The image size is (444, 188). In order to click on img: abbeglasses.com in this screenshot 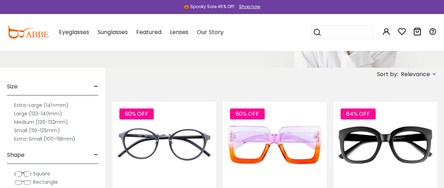, I will do `click(28, 32)`.